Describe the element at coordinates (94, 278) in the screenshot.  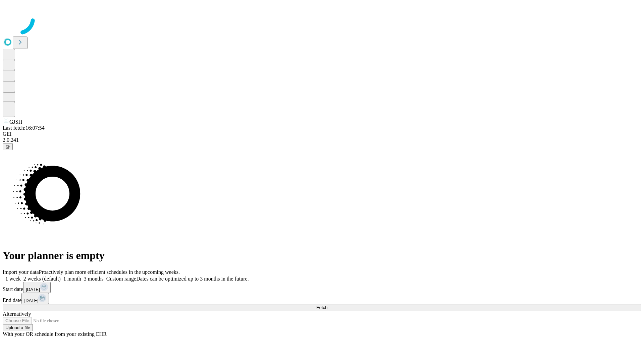
I see `span: 3 months` at that location.